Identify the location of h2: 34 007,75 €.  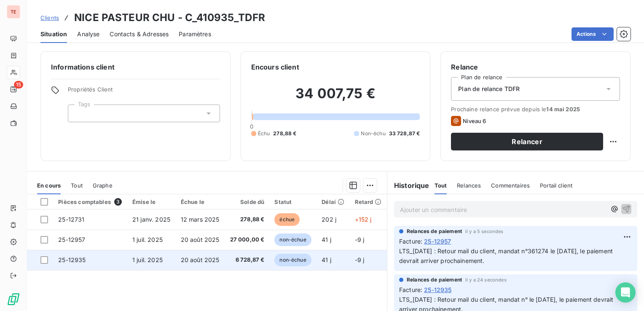
(336, 98).